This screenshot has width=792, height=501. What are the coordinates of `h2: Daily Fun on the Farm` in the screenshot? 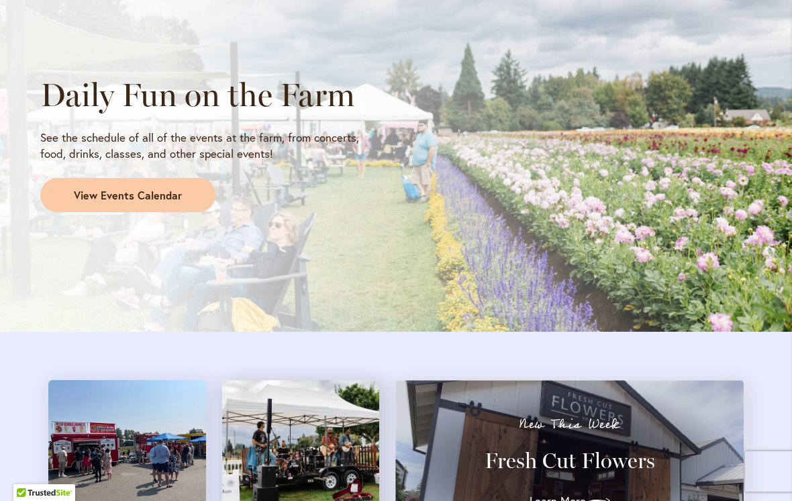 It's located at (212, 95).